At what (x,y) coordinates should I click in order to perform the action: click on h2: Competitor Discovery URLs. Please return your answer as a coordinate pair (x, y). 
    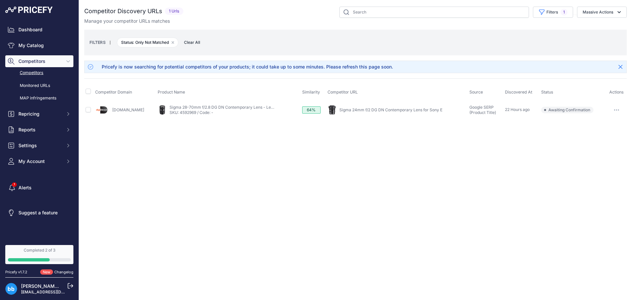
    Looking at the image, I should click on (123, 11).